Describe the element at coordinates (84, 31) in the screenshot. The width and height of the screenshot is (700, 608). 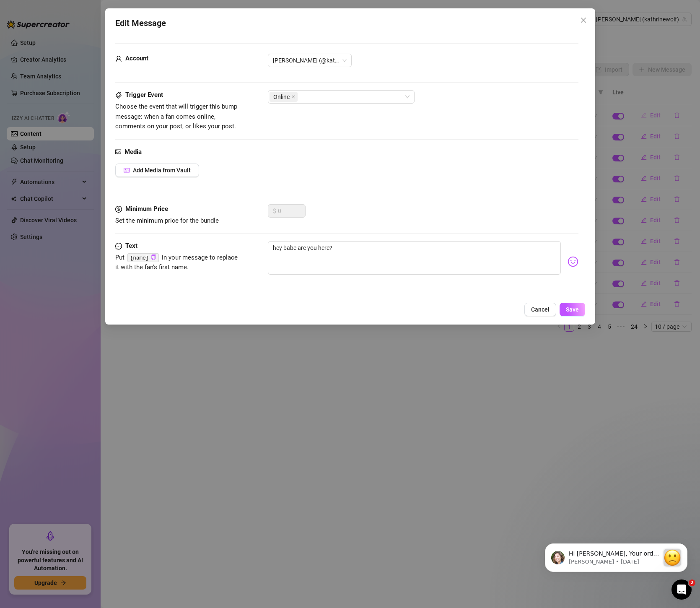
I see `div: message notification from Ella, 1w ago. Hi Alexandru, Your order didn’t go through :slightly_frow...` at that location.